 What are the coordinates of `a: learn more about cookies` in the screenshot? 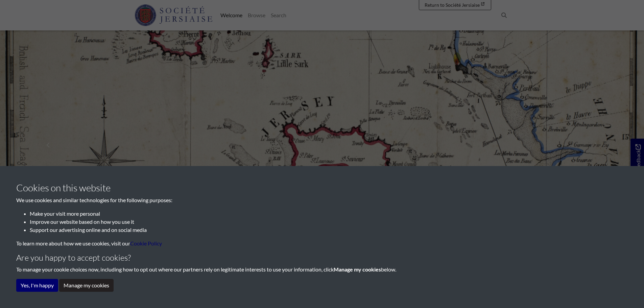 It's located at (146, 243).